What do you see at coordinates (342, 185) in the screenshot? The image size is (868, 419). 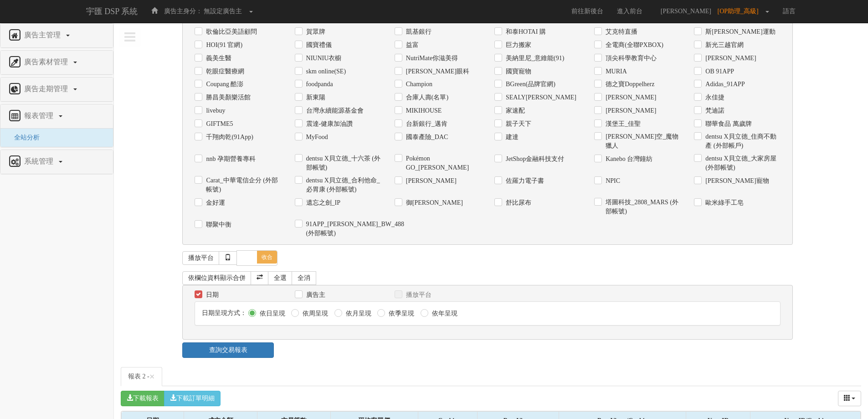 I see `label: dentsu X貝立德_合利他命_必胃康 (外部帳號)` at bounding box center [342, 185].